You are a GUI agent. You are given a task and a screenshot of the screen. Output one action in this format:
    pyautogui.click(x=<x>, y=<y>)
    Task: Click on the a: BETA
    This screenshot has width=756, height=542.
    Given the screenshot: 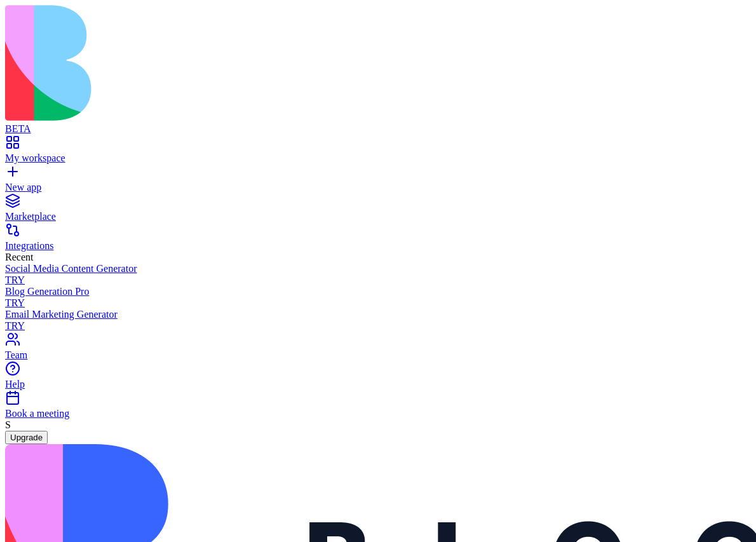 What is the action you would take?
    pyautogui.click(x=378, y=123)
    